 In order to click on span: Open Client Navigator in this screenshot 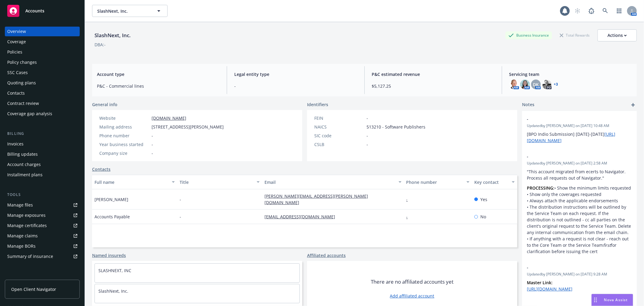, I will do `click(34, 289)`.